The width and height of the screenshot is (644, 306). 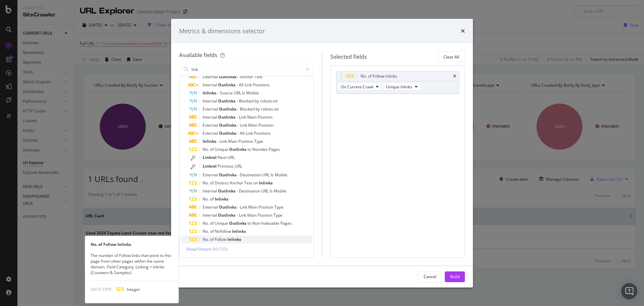 What do you see at coordinates (227, 93) in the screenshot?
I see `span: Source` at bounding box center [227, 93].